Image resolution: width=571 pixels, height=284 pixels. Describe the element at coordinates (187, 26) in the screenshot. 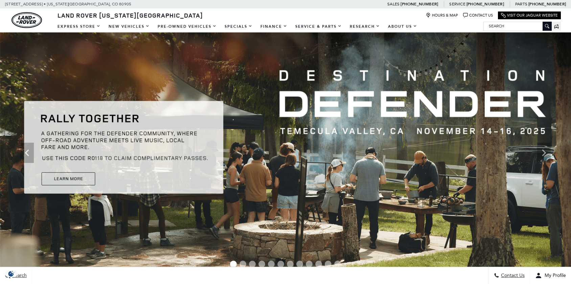

I see `a: Pre-Owned Vehicles` at that location.